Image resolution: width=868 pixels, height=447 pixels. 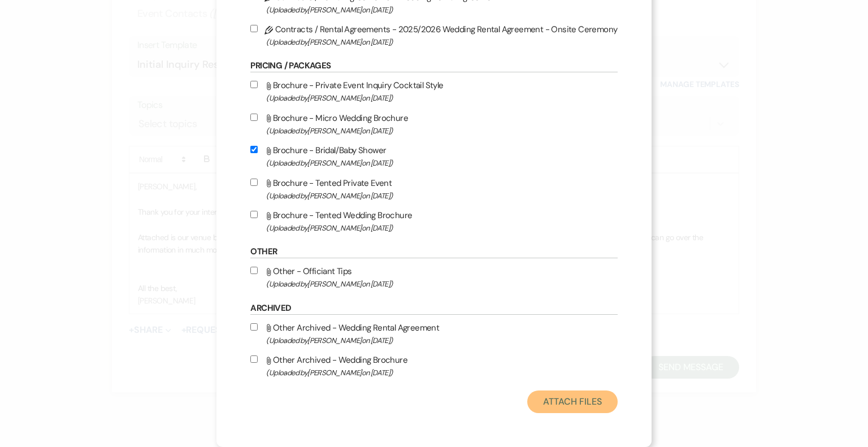 I want to click on label: Brochure - Private Event Inquiry Cocktail Style, so click(x=433, y=91).